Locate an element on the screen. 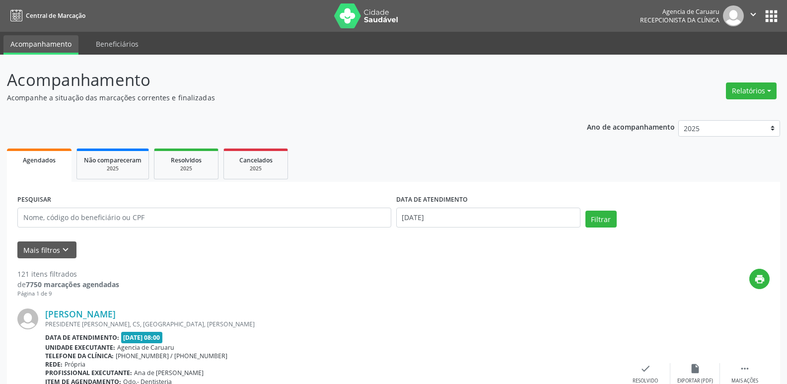 The width and height of the screenshot is (787, 384). button: Relatórios is located at coordinates (752, 91).